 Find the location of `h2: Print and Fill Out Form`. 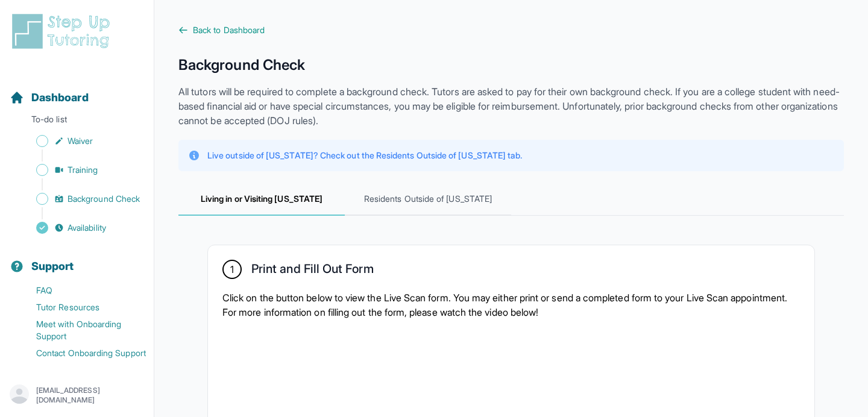

h2: Print and Fill Out Form is located at coordinates (312, 271).